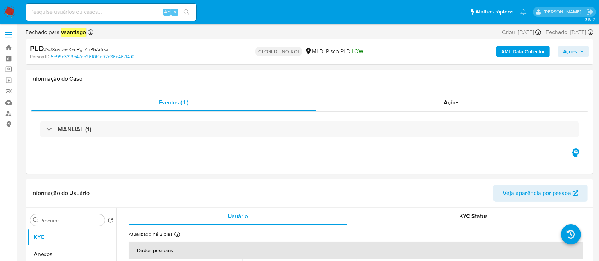  I want to click on span: Veja aparência por pessoa, so click(537, 193).